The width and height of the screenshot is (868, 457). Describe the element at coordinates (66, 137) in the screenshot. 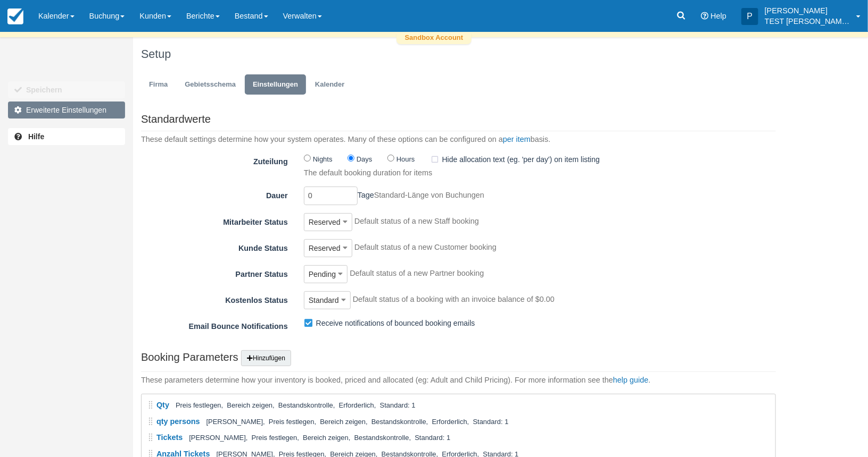

I see `a: Hilfe` at that location.